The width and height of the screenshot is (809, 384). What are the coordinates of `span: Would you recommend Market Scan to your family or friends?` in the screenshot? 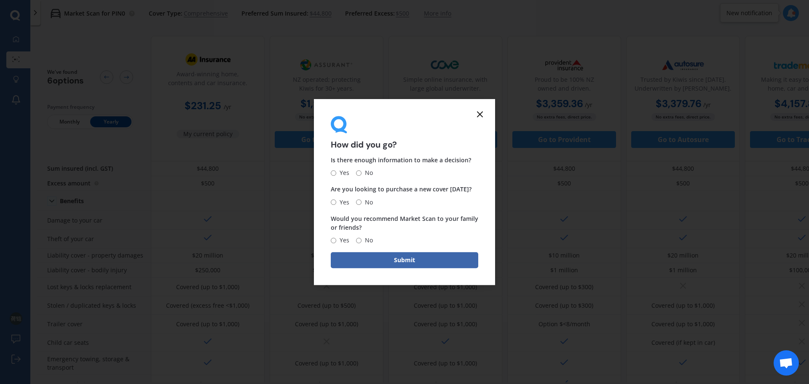 It's located at (404, 223).